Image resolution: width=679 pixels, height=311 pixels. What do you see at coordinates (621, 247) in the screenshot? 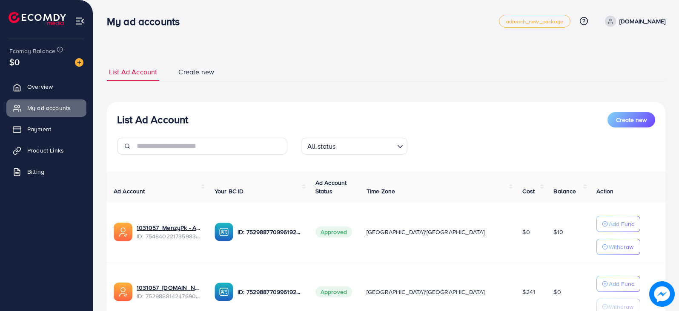
I see `p: Withdraw` at bounding box center [621, 247].